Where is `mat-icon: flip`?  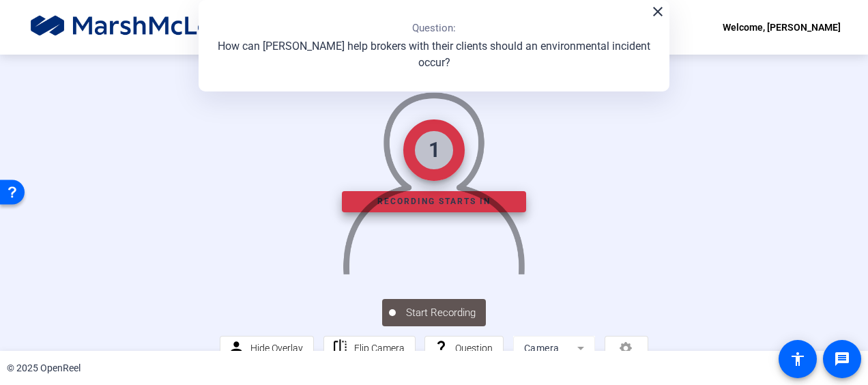
mat-icon: flip is located at coordinates (340, 347).